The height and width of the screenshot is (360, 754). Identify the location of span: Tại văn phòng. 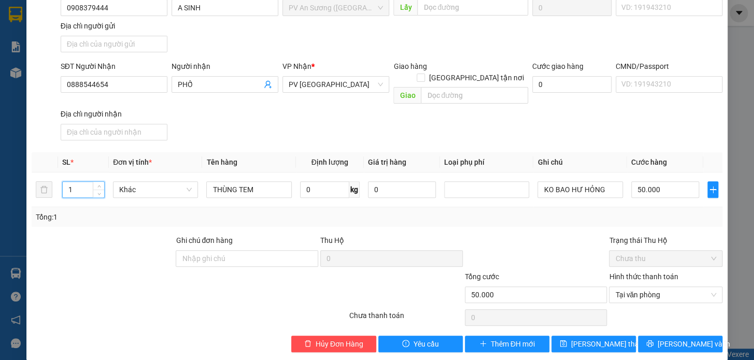
(665, 295).